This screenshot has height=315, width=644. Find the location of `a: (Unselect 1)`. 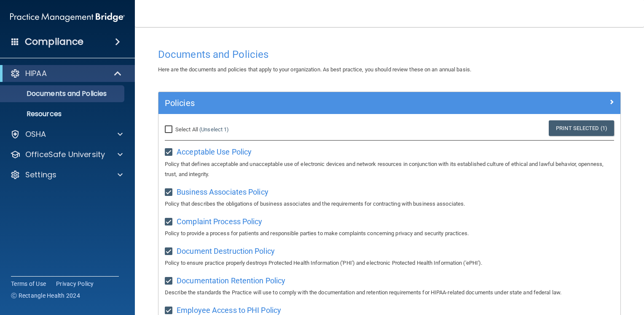

a: (Unselect 1) is located at coordinates (214, 129).